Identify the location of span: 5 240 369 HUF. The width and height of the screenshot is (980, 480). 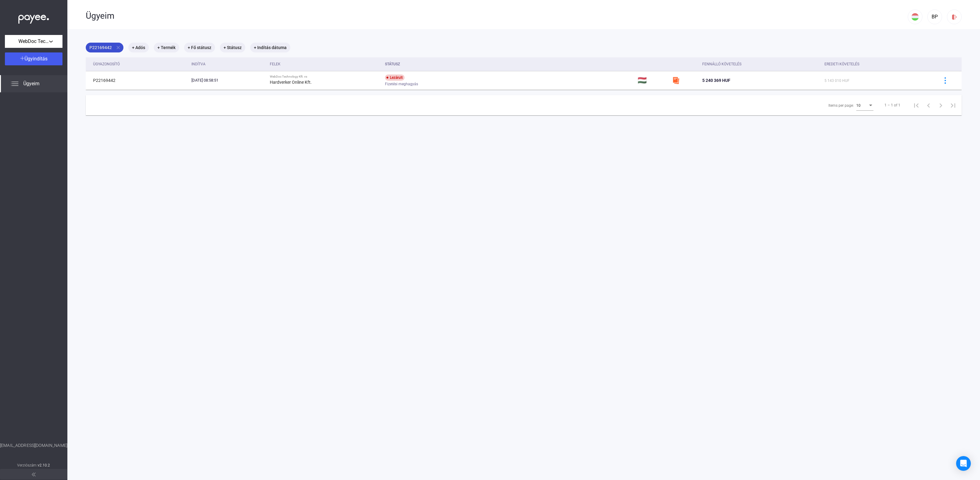
(717, 80).